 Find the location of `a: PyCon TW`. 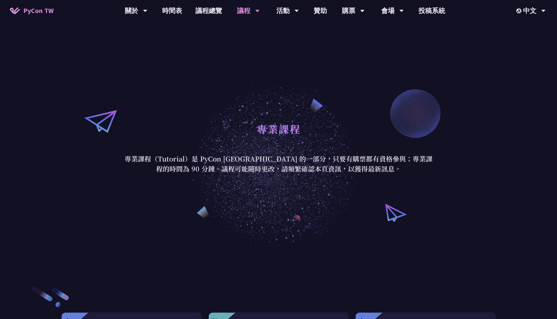

a: PyCon TW is located at coordinates (32, 11).